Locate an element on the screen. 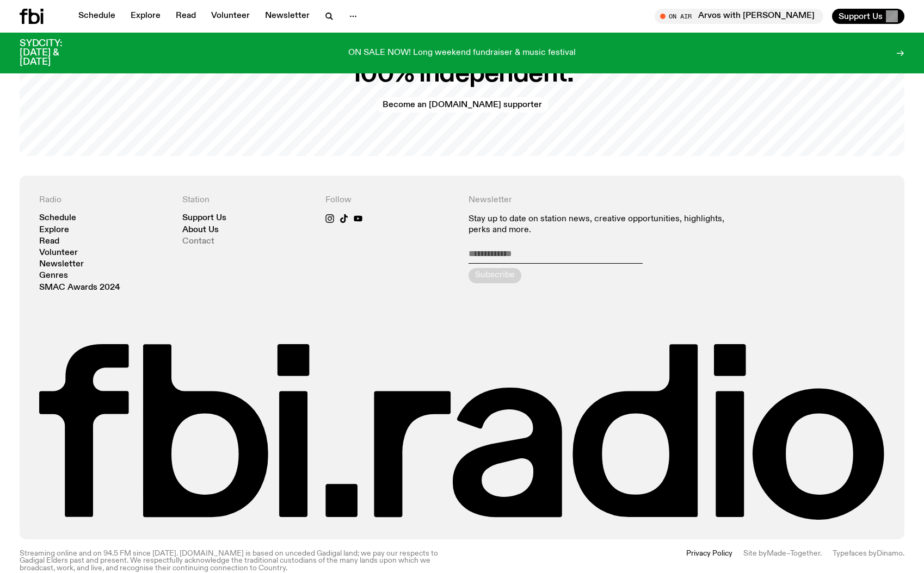 This screenshot has width=924, height=573. a: SMAC Awards 2024 is located at coordinates (80, 288).